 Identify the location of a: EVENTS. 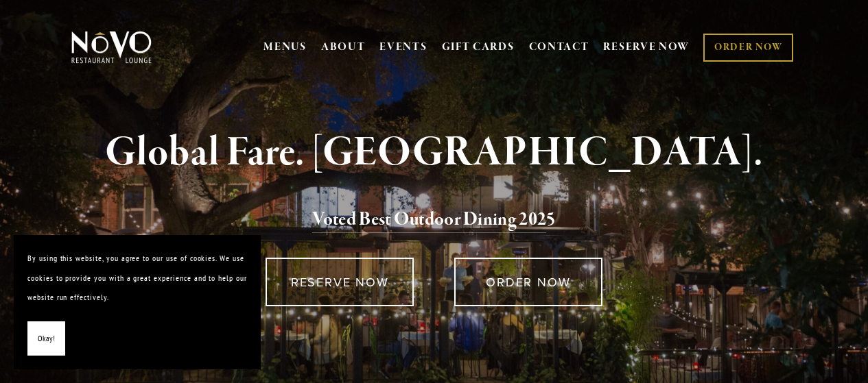
(403, 47).